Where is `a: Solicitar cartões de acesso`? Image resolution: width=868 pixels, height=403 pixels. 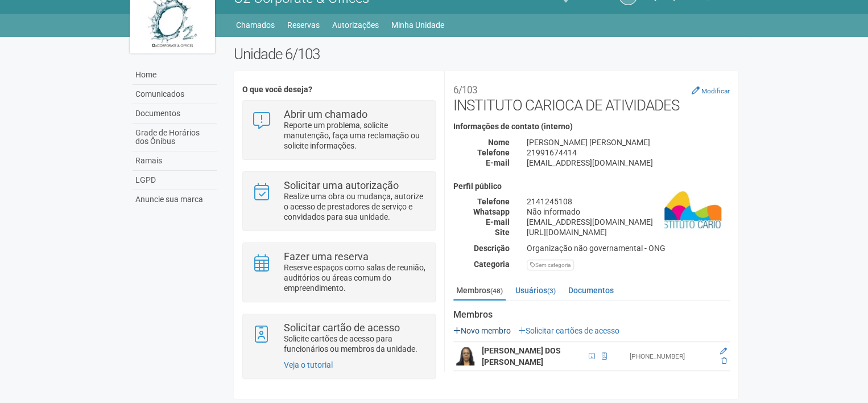
a: Solicitar cartões de acesso is located at coordinates (569, 331).